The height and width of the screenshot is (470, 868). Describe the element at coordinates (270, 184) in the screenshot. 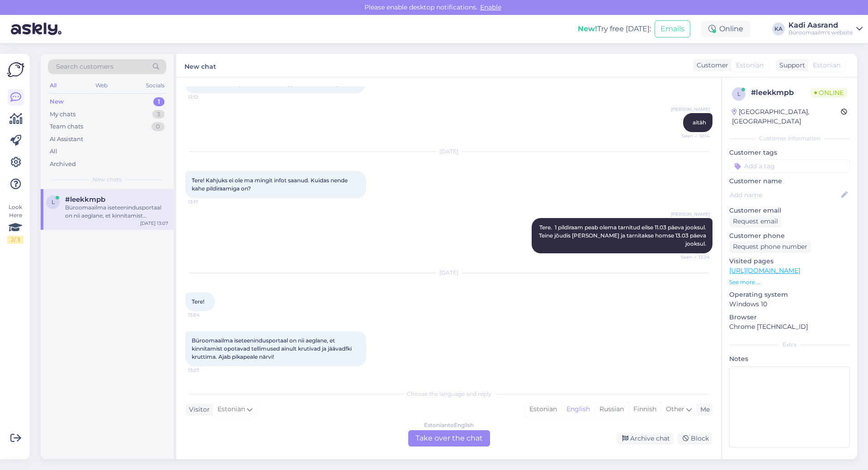

I see `span: Tere! Kahjuks ei ole ma mingit infot saanud. Kuidas nende kahe pildiraamiga on?` at that location.